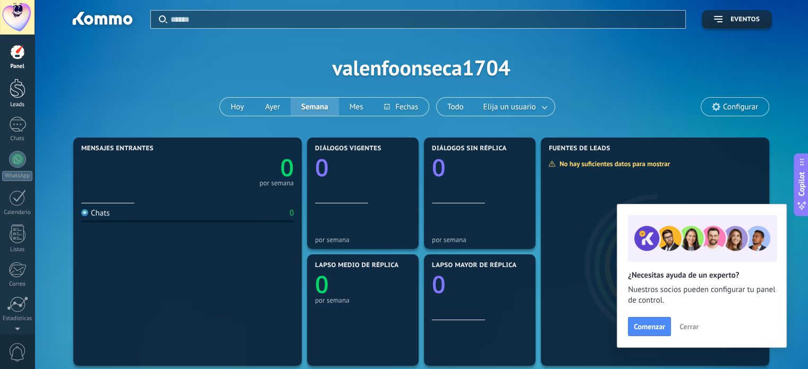  I want to click on button: Semana, so click(314, 107).